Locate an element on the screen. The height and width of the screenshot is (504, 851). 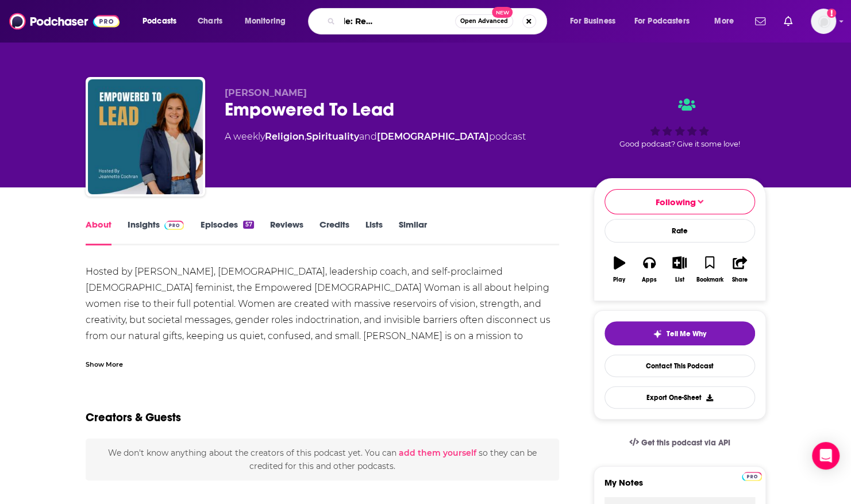
a: About is located at coordinates (98, 232).